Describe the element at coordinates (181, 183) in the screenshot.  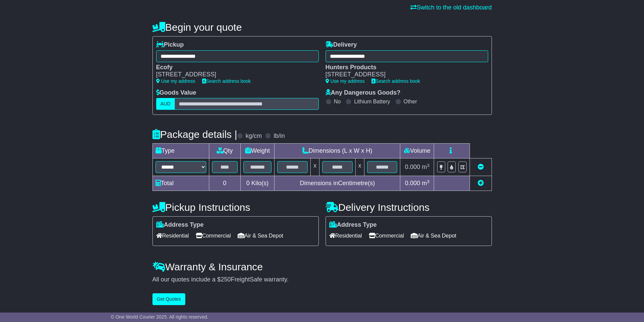
I see `td: Total` at that location.